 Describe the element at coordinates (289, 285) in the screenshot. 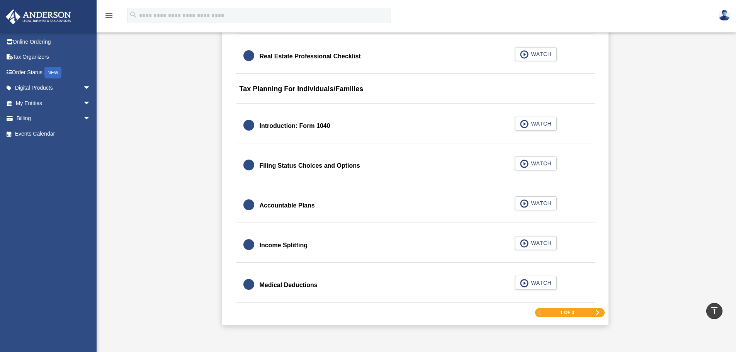

I see `div: Medical Deductions` at that location.